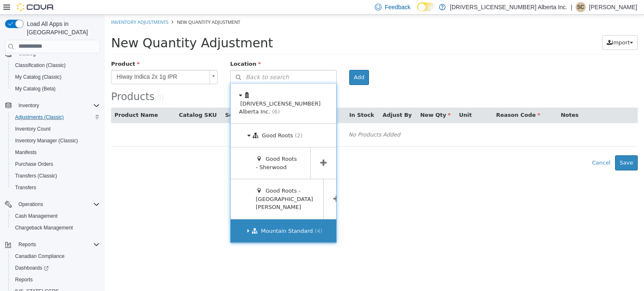 Image resolution: width=644 pixels, height=291 pixels. Describe the element at coordinates (214, 216) in the screenshot. I see `span: (4)` at that location.